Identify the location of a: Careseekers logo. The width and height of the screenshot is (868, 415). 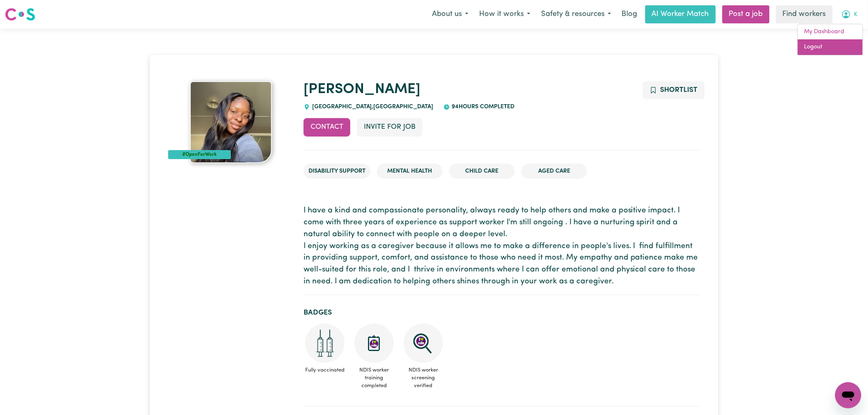
(20, 14).